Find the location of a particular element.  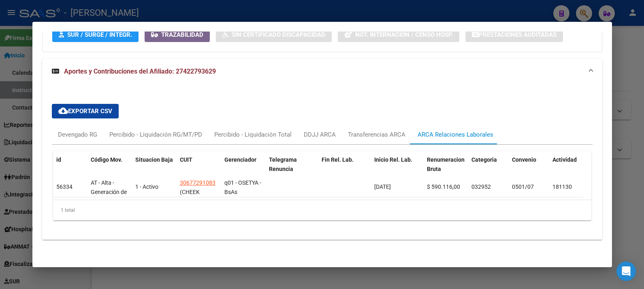

datatable-header-cell: Gerenciador is located at coordinates (244, 169).